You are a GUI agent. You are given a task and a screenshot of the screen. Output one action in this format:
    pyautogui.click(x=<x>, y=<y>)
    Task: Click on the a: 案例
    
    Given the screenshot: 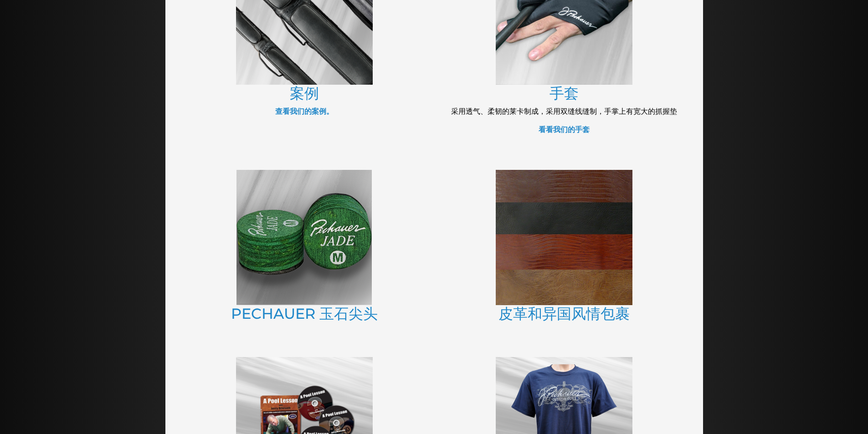 What is the action you would take?
    pyautogui.click(x=304, y=93)
    